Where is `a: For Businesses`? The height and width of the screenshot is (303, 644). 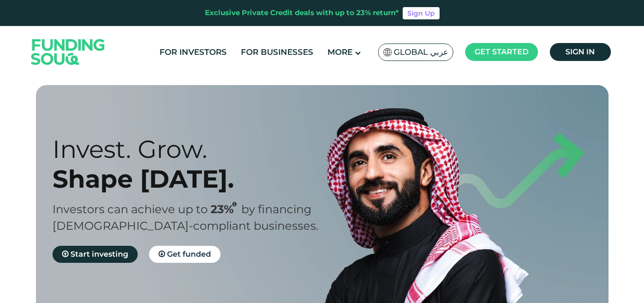 a: For Businesses is located at coordinates (277, 52).